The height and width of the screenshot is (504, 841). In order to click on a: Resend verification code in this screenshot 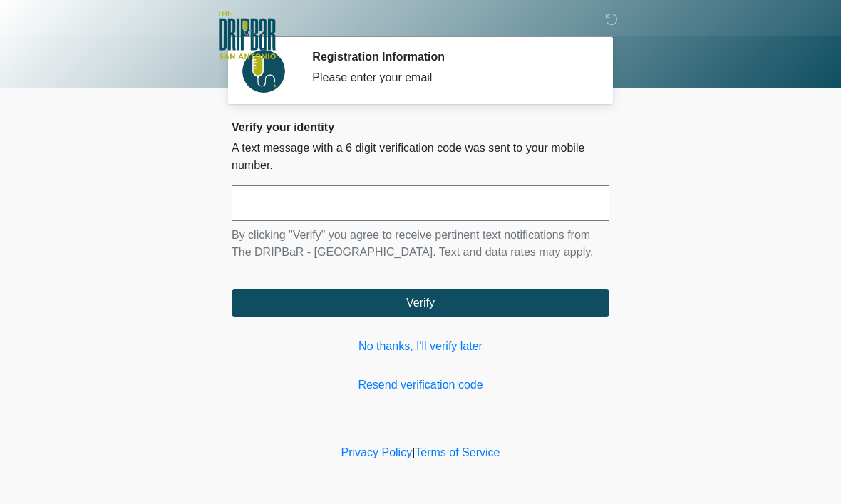, I will do `click(420, 384)`.